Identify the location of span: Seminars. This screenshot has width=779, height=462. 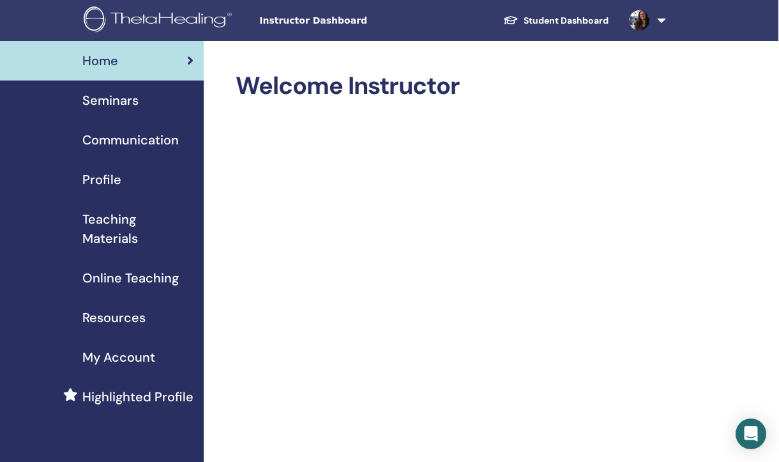
(110, 100).